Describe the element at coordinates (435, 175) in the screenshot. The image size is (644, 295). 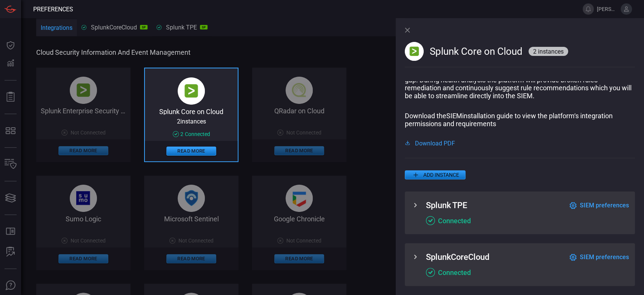
I see `button: ADD INSTANCE` at that location.